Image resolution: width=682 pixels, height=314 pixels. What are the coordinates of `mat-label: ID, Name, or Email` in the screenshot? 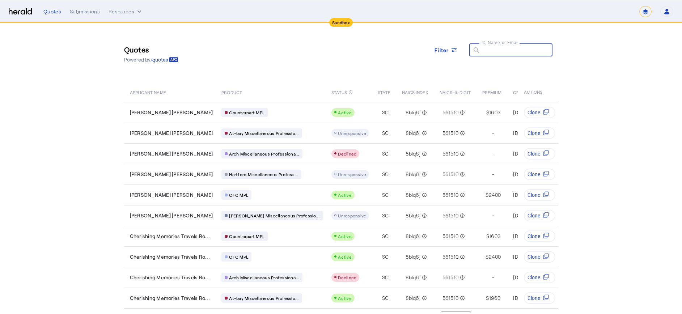 It's located at (500, 42).